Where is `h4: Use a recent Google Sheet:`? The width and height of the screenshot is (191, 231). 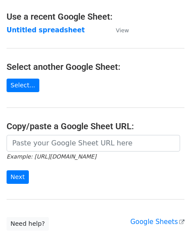 h4: Use a recent Google Sheet: is located at coordinates (95, 17).